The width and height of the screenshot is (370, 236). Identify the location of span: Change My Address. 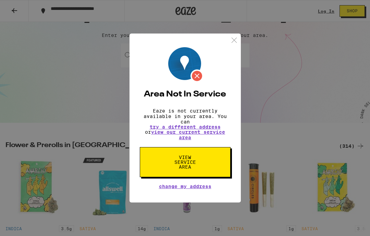
(185, 187).